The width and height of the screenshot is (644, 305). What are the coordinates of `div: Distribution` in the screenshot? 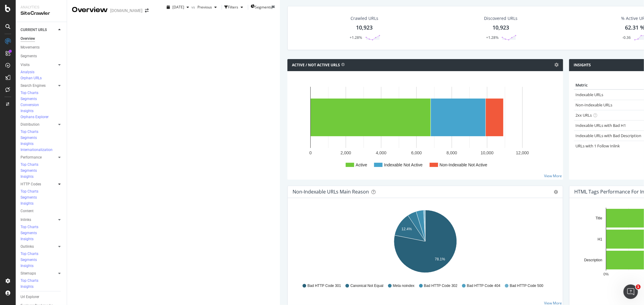 It's located at (30, 125).